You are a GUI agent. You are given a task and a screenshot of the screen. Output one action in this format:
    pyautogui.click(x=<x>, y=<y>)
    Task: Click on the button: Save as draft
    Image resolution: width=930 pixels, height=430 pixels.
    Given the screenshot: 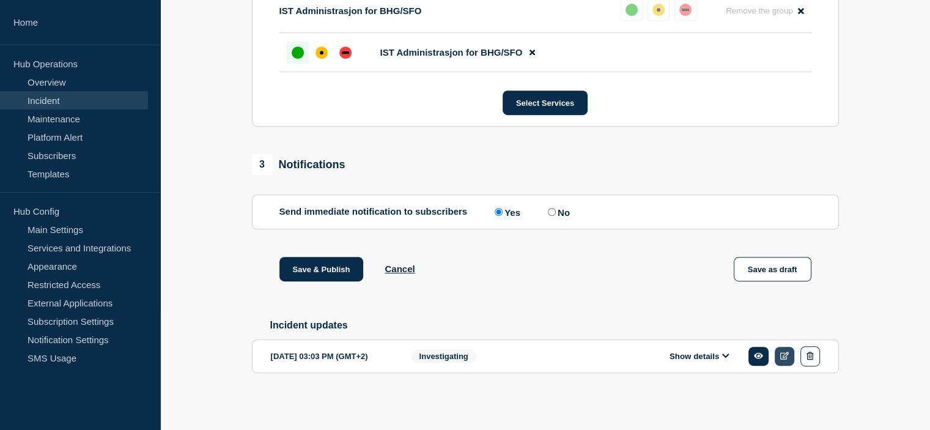 What is the action you would take?
    pyautogui.click(x=773, y=269)
    